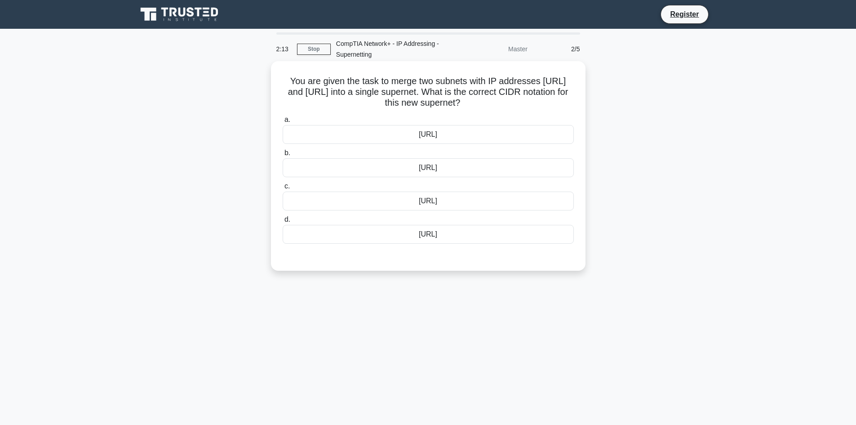  What do you see at coordinates (287, 219) in the screenshot?
I see `span: d.` at bounding box center [287, 219].